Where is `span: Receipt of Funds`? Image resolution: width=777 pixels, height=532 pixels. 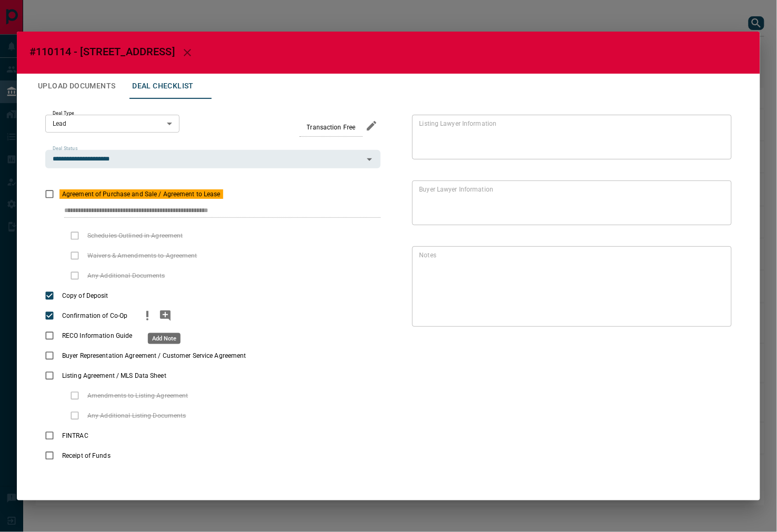 span: Receipt of Funds is located at coordinates (87, 455).